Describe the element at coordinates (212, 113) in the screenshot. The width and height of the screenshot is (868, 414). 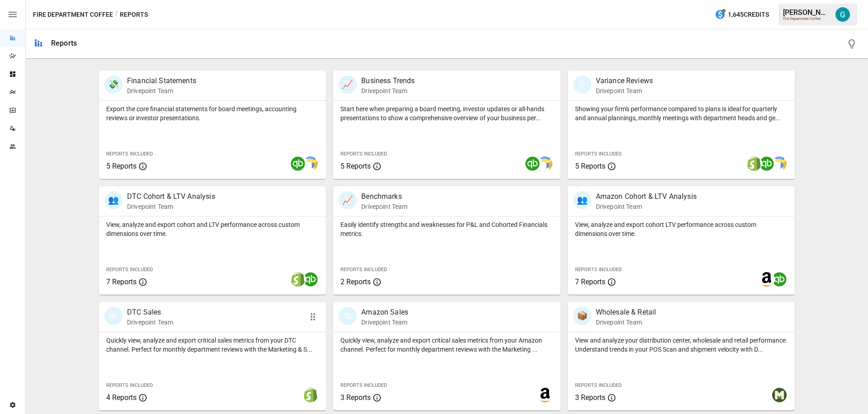
I see `p: Export the core financial statements for board meetings, accounting reviews or investor presentat...` at that location.